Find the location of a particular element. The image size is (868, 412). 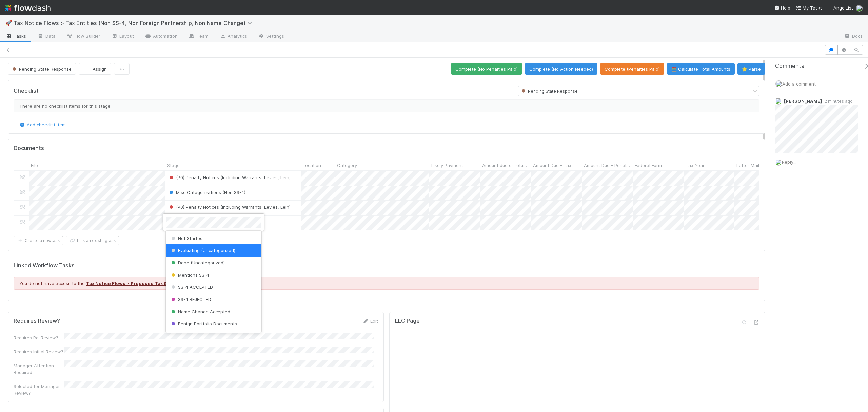

span: Mentions SS-4 is located at coordinates (189, 275).